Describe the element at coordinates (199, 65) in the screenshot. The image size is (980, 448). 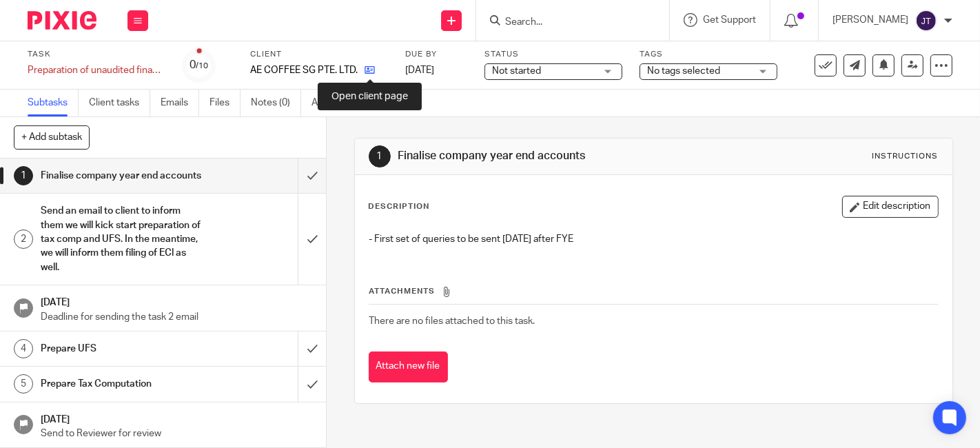
I see `div: 0` at that location.